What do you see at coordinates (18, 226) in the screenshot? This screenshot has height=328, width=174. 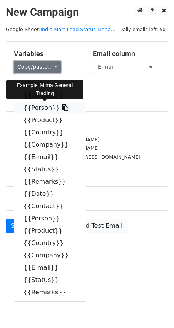 I see `a: Send` at bounding box center [18, 226].